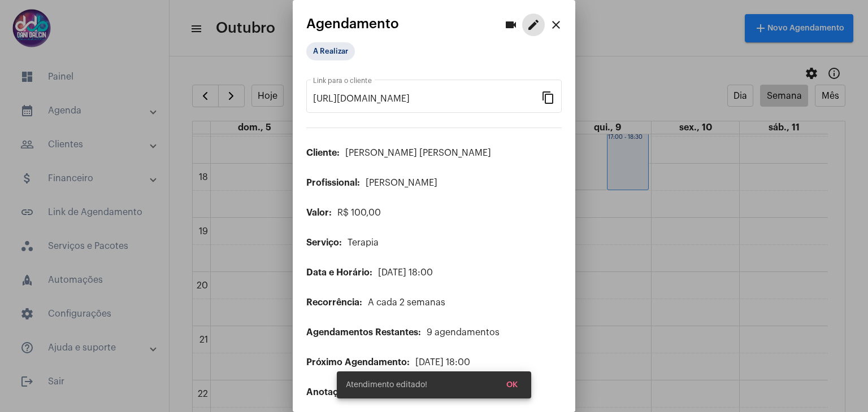  I want to click on span: Recorrência:, so click(334, 303).